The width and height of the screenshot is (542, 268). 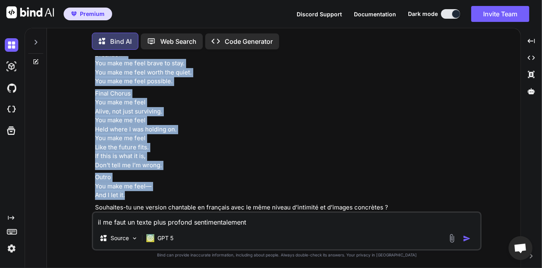 What do you see at coordinates (74, 14) in the screenshot?
I see `img: premium` at bounding box center [74, 14].